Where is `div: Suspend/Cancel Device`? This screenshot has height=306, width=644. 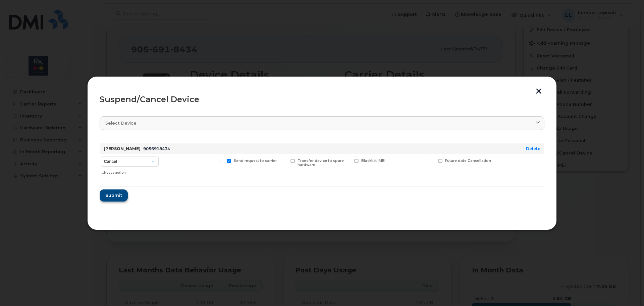
div: Suspend/Cancel Device is located at coordinates (322, 99).